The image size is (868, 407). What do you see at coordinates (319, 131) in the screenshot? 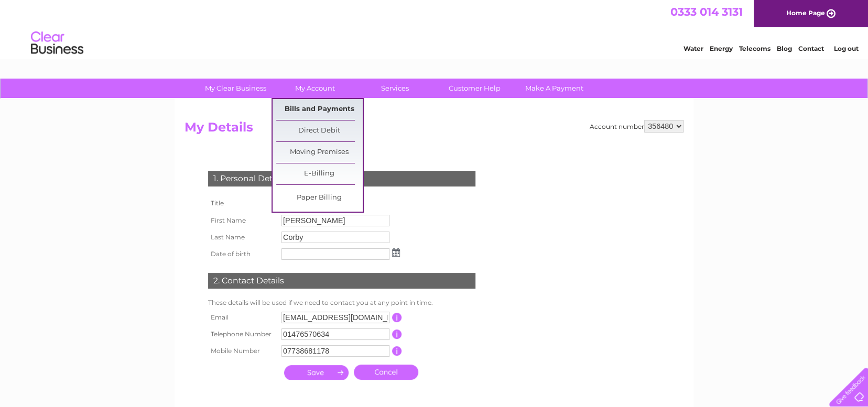
I see `a: Direct Debit` at bounding box center [319, 131].